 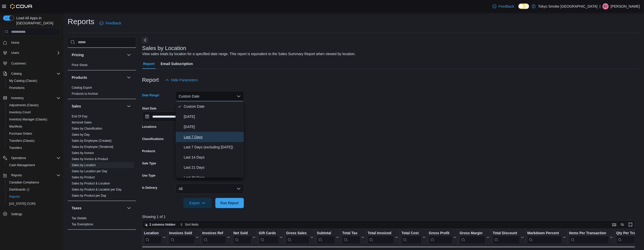 I want to click on a: Itemized Sales, so click(x=81, y=122).